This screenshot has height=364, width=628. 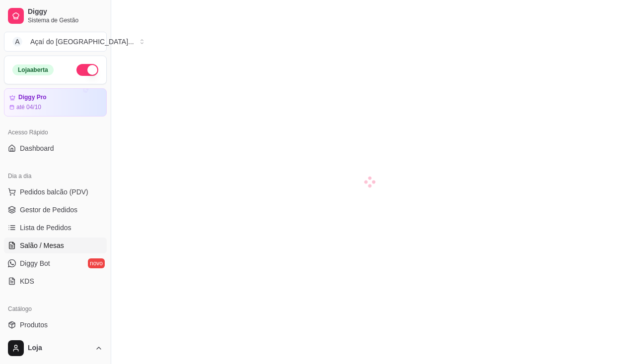 I want to click on span: A, so click(x=17, y=42).